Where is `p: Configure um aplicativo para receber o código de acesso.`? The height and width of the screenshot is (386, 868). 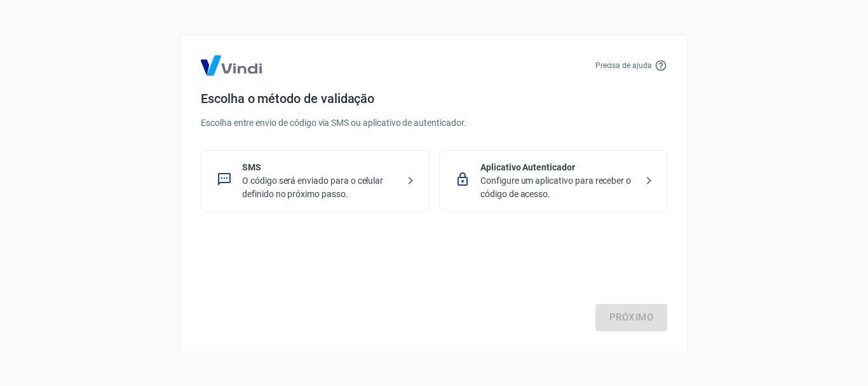
p: Configure um aplicativo para receber o código de acesso. is located at coordinates (558, 188).